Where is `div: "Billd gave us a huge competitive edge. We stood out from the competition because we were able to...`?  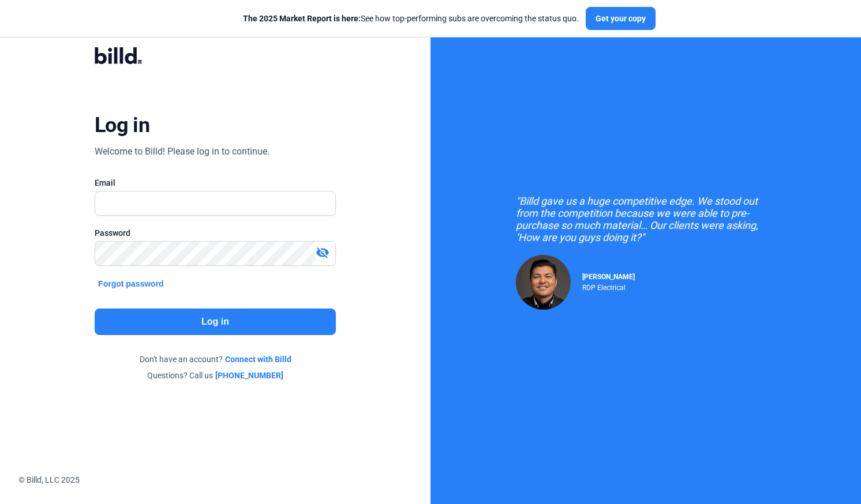
div: "Billd gave us a huge competitive edge. We stood out from the competition because we were able to... is located at coordinates (646, 219).